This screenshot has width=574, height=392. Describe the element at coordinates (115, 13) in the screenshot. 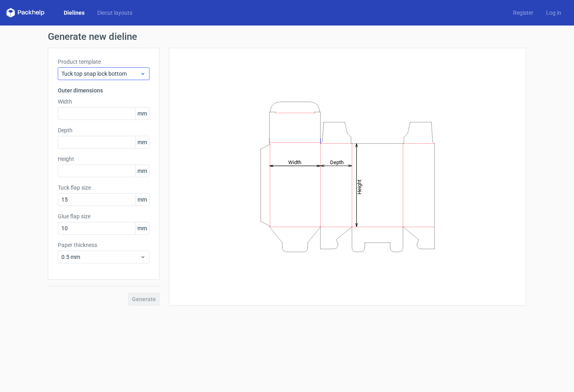

I see `a: Diecut layouts` at that location.